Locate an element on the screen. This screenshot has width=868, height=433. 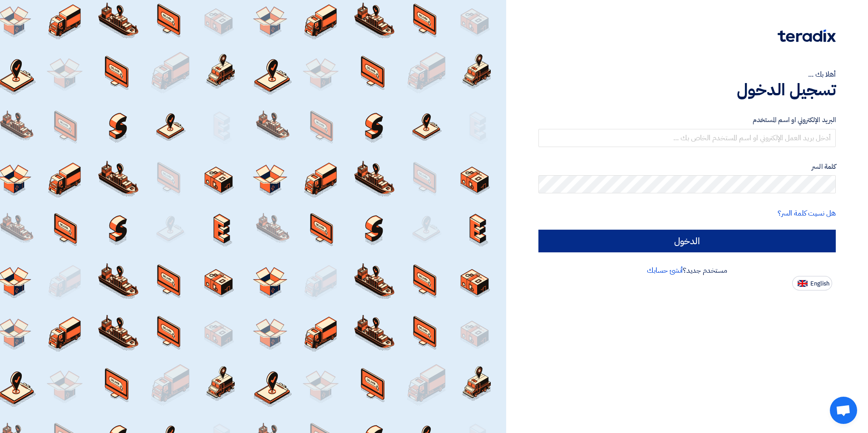
label: كلمة السر is located at coordinates (687, 167).